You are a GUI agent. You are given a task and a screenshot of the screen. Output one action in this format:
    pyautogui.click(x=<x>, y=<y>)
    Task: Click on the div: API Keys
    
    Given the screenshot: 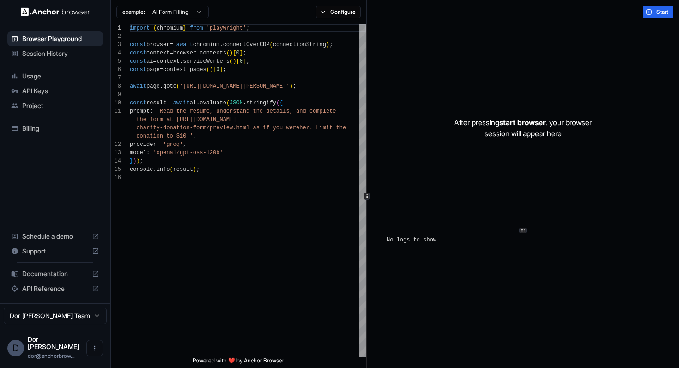 What is the action you would take?
    pyautogui.click(x=55, y=91)
    